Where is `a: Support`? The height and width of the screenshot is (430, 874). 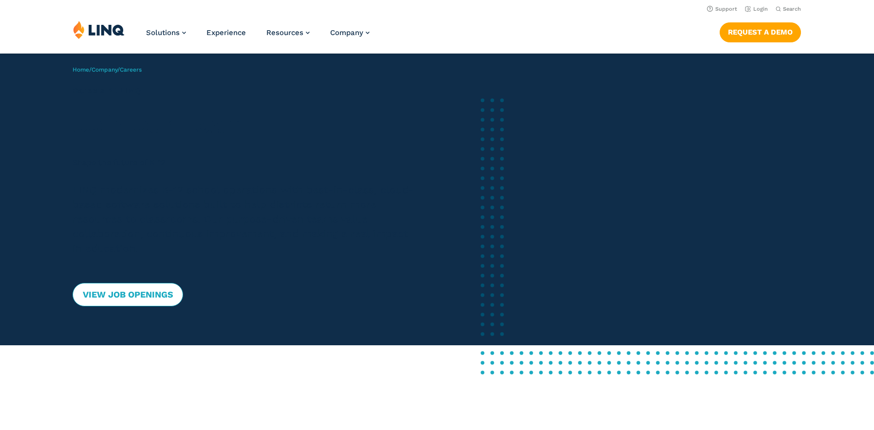
a: Support is located at coordinates (722, 9).